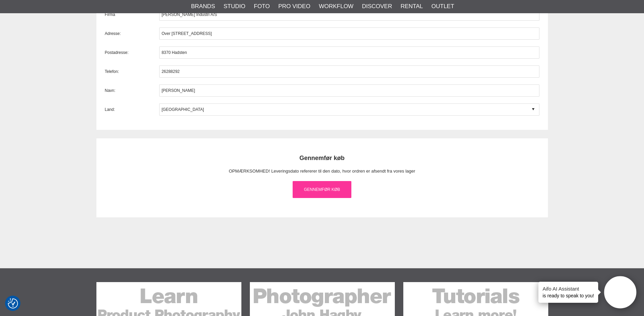 Image resolution: width=644 pixels, height=316 pixels. I want to click on label: Navn:, so click(132, 91).